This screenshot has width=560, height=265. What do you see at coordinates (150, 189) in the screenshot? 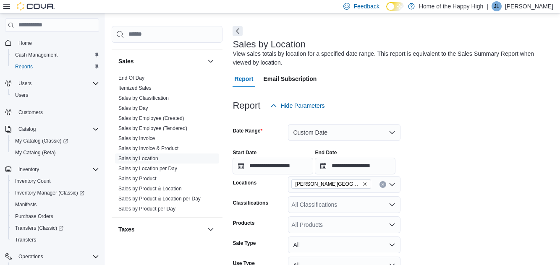
I see `span: Sales by Product & Location` at bounding box center [150, 189].